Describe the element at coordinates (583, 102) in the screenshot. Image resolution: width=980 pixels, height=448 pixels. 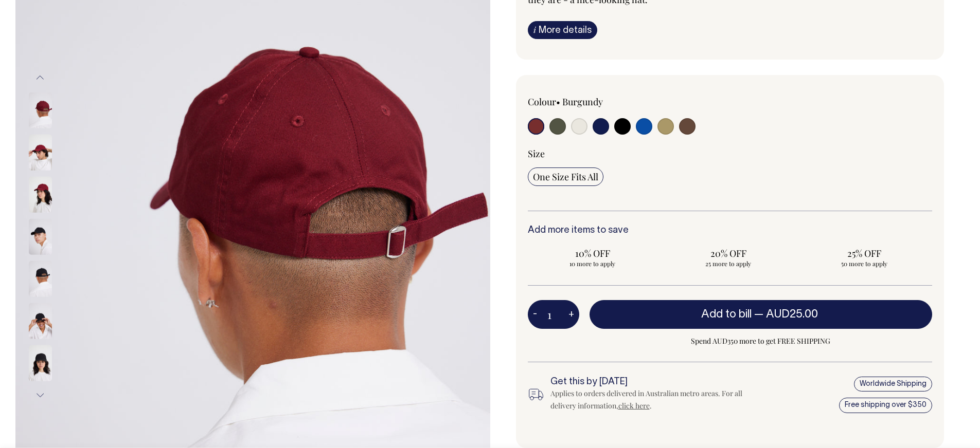
I see `label: Burgundy` at that location.